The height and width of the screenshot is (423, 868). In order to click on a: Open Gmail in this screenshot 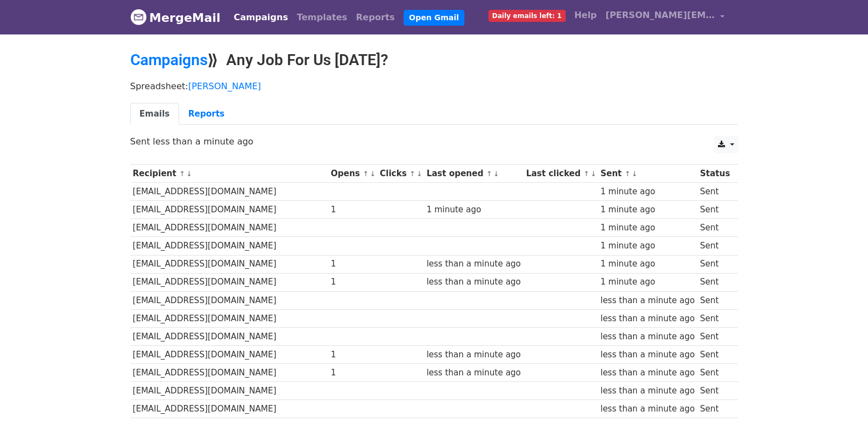, I will do `click(433, 17)`.